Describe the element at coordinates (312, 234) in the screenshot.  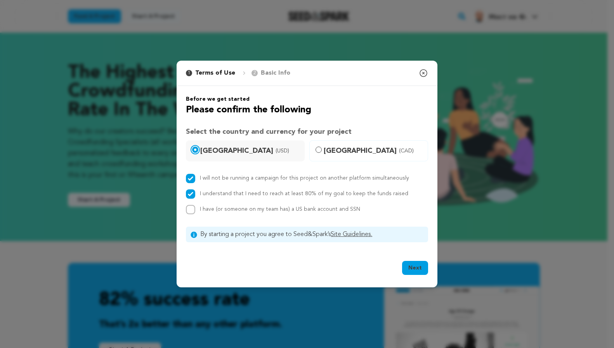
I see `span: By starting a project you agree to Seed&Spark’s` at that location.